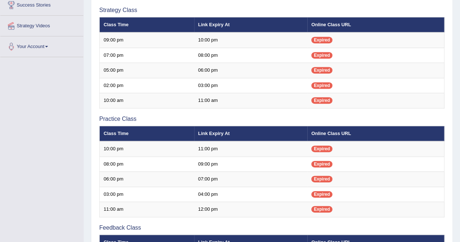 This screenshot has height=242, width=460. I want to click on td: 11:00 pm, so click(251, 149).